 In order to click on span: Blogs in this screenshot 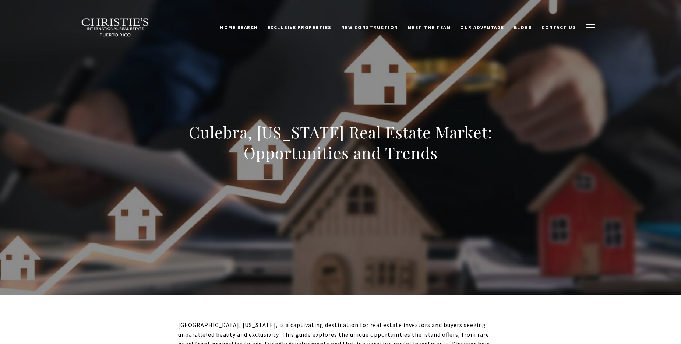, I will do `click(523, 27)`.